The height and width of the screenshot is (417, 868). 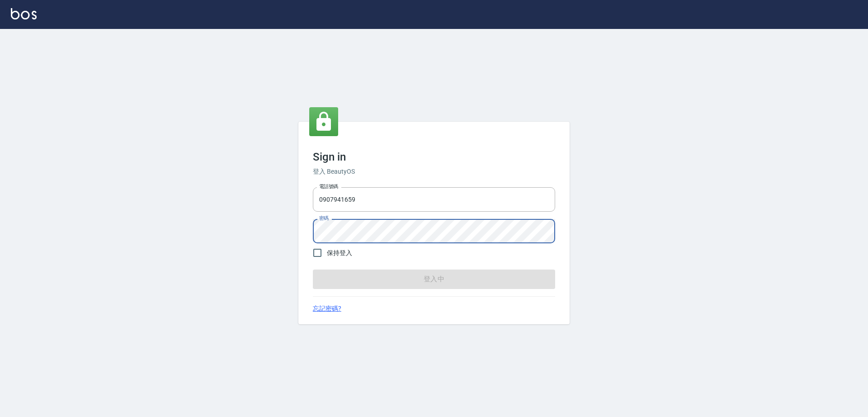 What do you see at coordinates (434, 156) in the screenshot?
I see `h3: Sign in` at bounding box center [434, 156].